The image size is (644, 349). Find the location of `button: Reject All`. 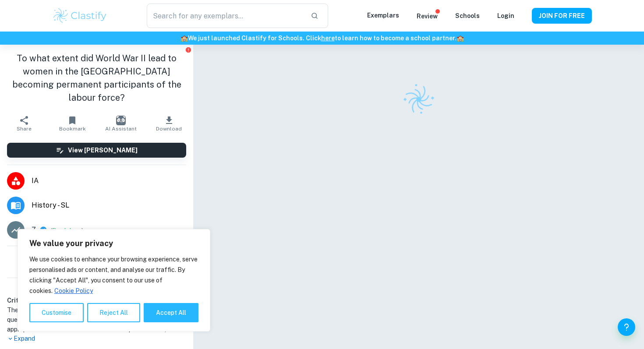

button: Reject All is located at coordinates (113, 313).